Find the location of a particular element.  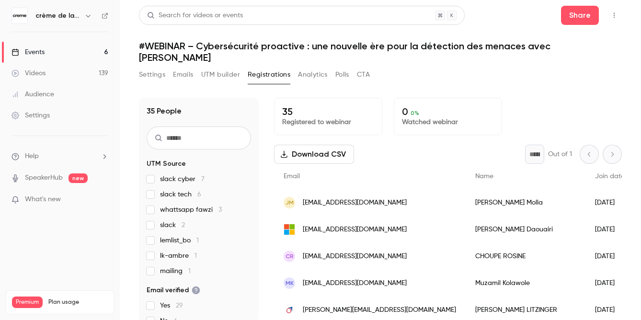

span: 3 is located at coordinates (220, 210).